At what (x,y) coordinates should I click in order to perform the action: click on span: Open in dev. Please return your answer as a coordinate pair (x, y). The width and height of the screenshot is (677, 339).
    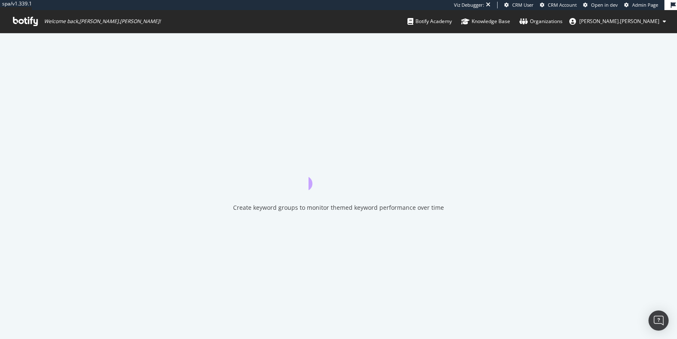
    Looking at the image, I should click on (605, 5).